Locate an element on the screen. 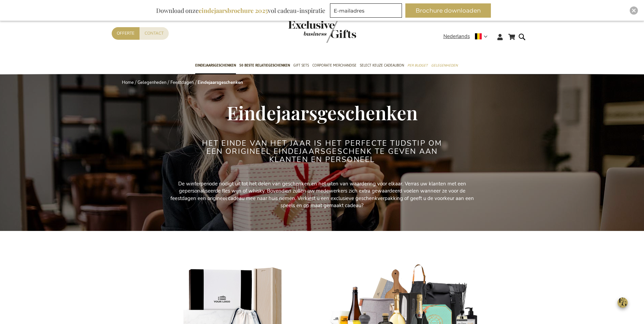 Image resolution: width=644 pixels, height=324 pixels. span: Per Budget is located at coordinates (417, 65).